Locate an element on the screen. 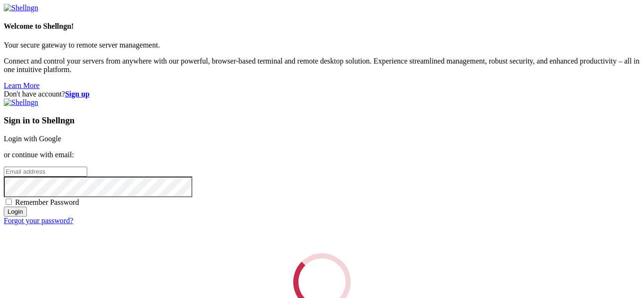  a: Login with Google is located at coordinates (33, 138).